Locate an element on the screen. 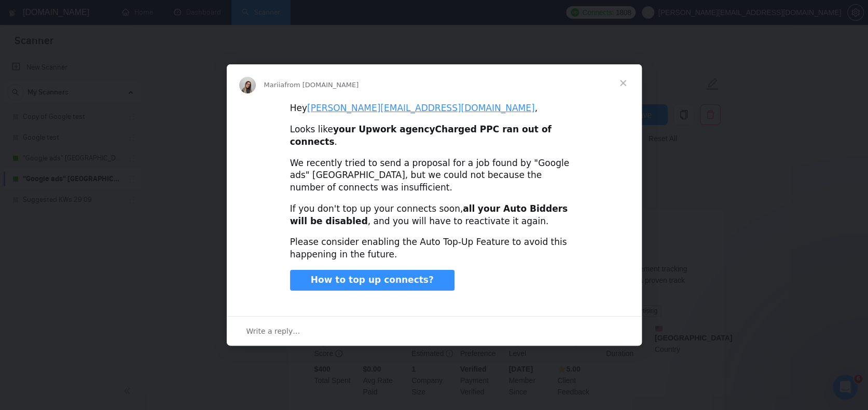 This screenshot has height=410, width=868. b: your Upwork agency is located at coordinates (384, 129).